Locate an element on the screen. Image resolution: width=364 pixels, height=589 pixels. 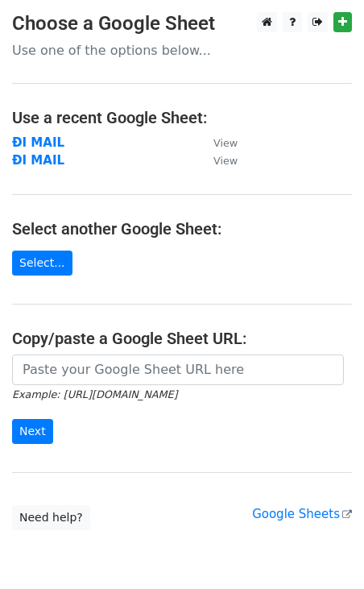
input: Next is located at coordinates (33, 431).